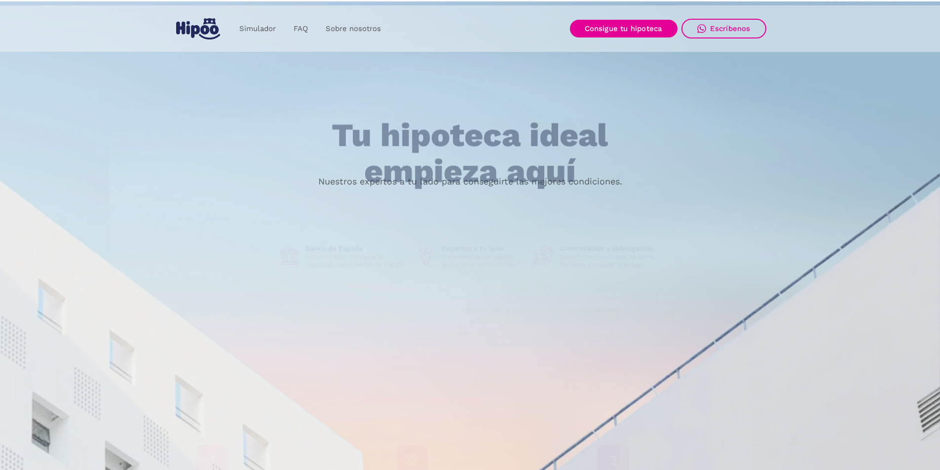  What do you see at coordinates (724, 29) in the screenshot?
I see `a: Escríbenos` at bounding box center [724, 29].